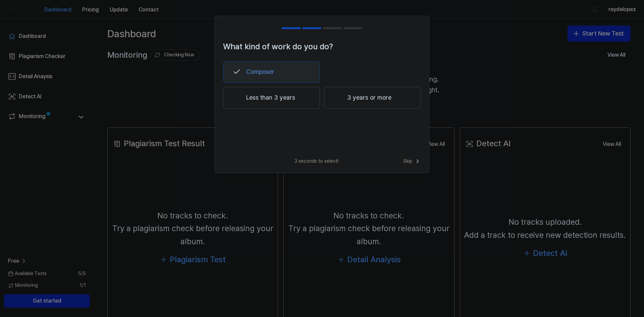  I want to click on button: 3 years or more, so click(372, 98).